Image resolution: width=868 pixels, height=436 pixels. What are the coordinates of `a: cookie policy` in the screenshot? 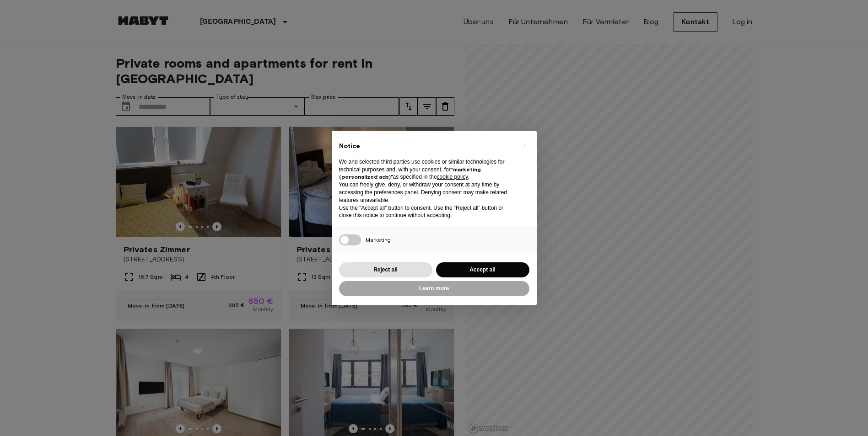 It's located at (452, 177).